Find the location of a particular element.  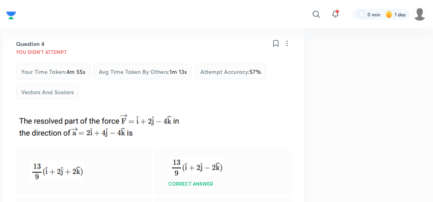

span: 4m 55s is located at coordinates (76, 72).